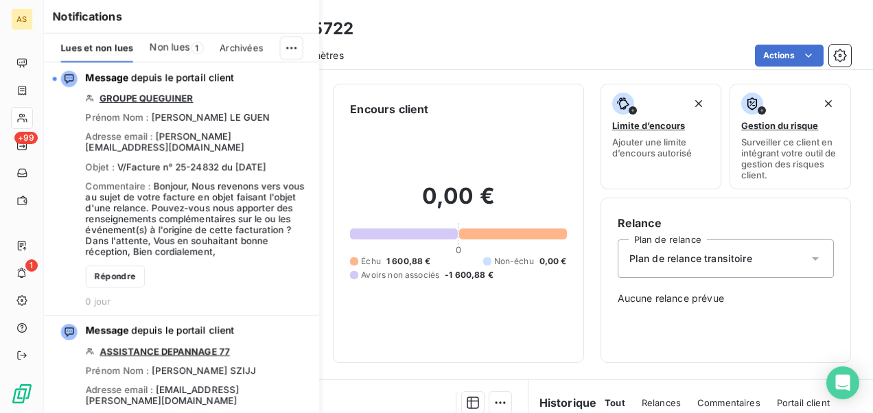 The height and width of the screenshot is (413, 873). What do you see at coordinates (389, 109) in the screenshot?
I see `h6: Encours client` at bounding box center [389, 109].